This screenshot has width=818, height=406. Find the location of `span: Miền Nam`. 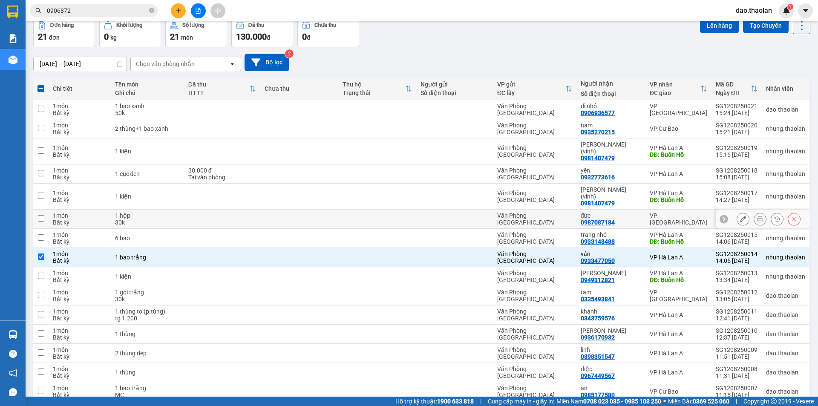

span: Miền Nam is located at coordinates (609, 401).